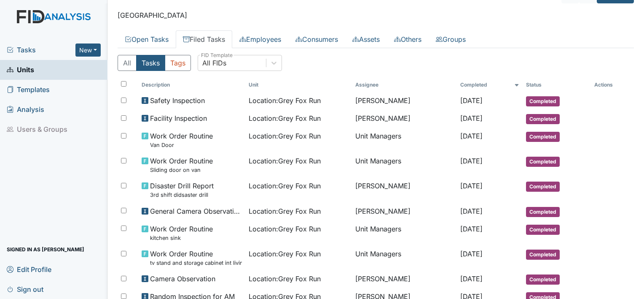 This screenshot has height=299, width=644. I want to click on th: Actions, so click(612, 85).